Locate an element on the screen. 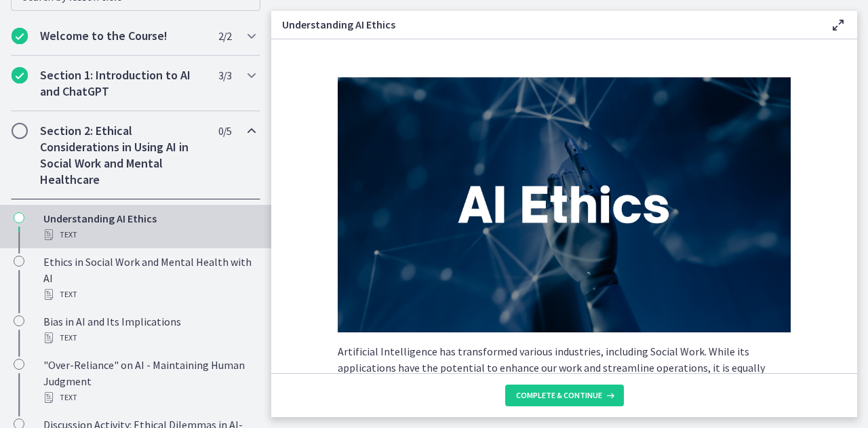 Image resolution: width=868 pixels, height=428 pixels. button: Complete & continue is located at coordinates (564, 396).